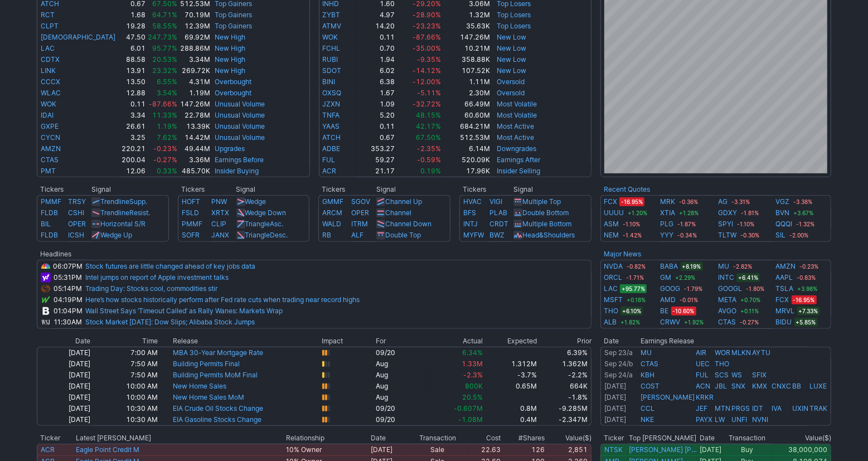 The height and width of the screenshot is (461, 868). I want to click on a: JANX, so click(220, 235).